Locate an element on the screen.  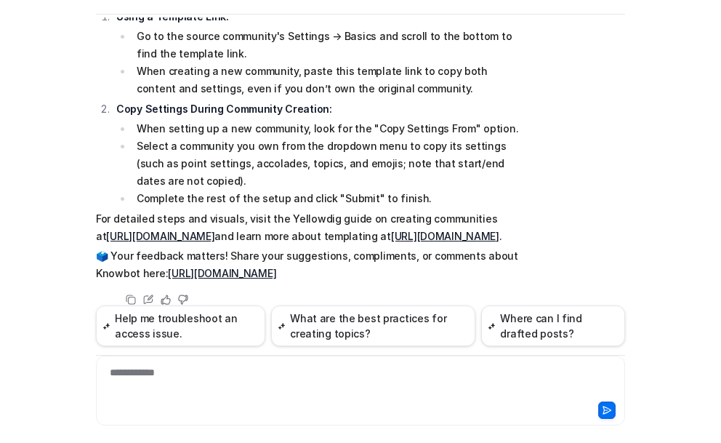
button: Where can I find drafted posts? is located at coordinates (553, 326).